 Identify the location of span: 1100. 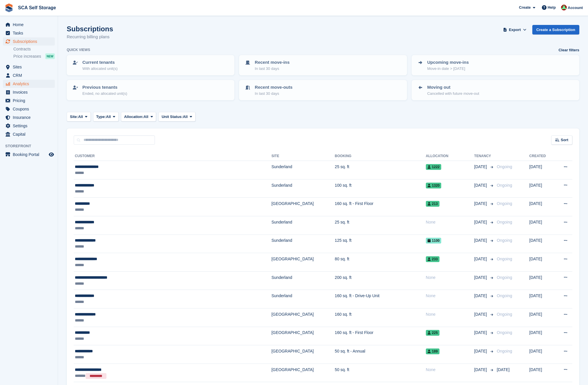
(434, 241).